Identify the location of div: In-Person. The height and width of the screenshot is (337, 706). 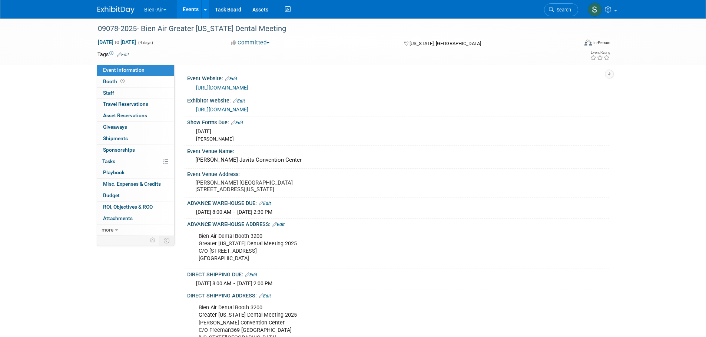
(601, 43).